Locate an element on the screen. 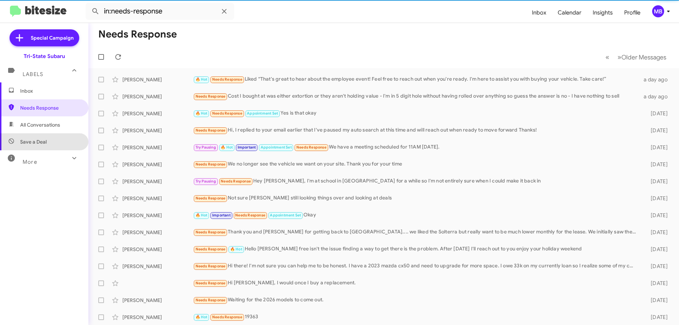 The width and height of the screenshot is (679, 325). div: 19363 is located at coordinates (416, 317).